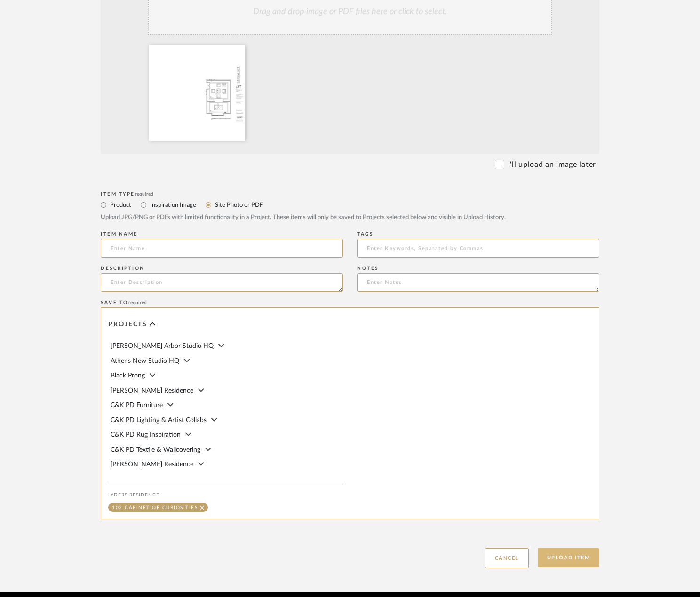  What do you see at coordinates (128, 375) in the screenshot?
I see `span: Black Prong` at bounding box center [128, 375].